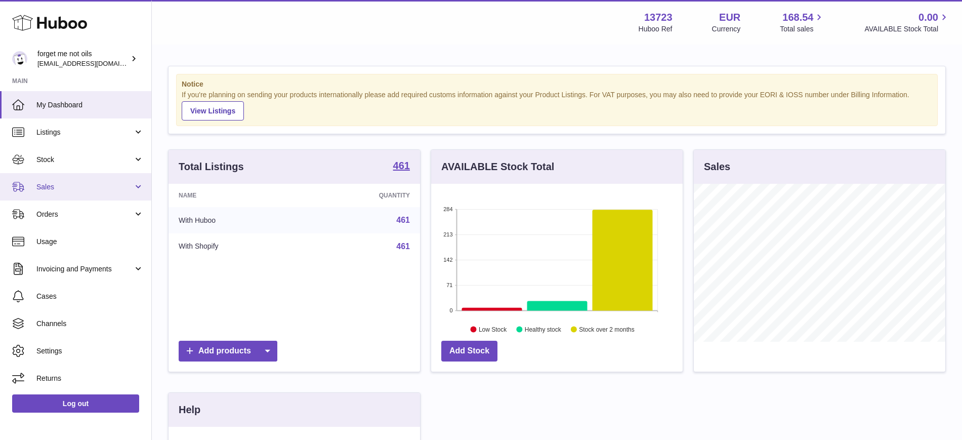 This screenshot has width=962, height=440. I want to click on text: 0, so click(451, 310).